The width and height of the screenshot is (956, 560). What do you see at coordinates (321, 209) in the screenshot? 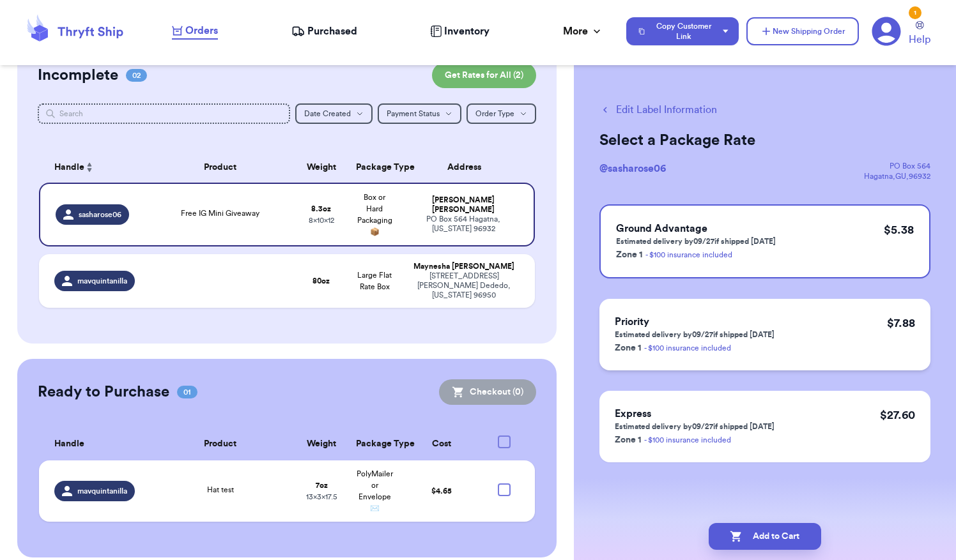
I see `strong: 8.3 oz` at bounding box center [321, 209].